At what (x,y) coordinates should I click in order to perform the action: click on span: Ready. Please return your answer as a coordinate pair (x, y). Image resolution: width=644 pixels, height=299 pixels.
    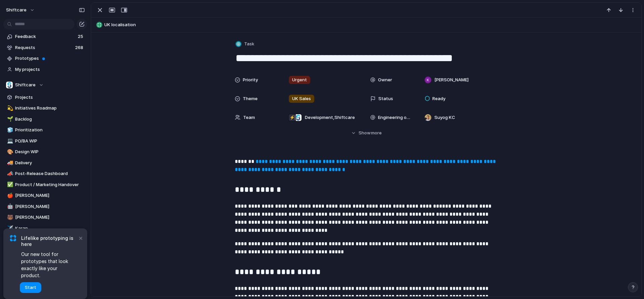
    Looking at the image, I should click on (438, 99).